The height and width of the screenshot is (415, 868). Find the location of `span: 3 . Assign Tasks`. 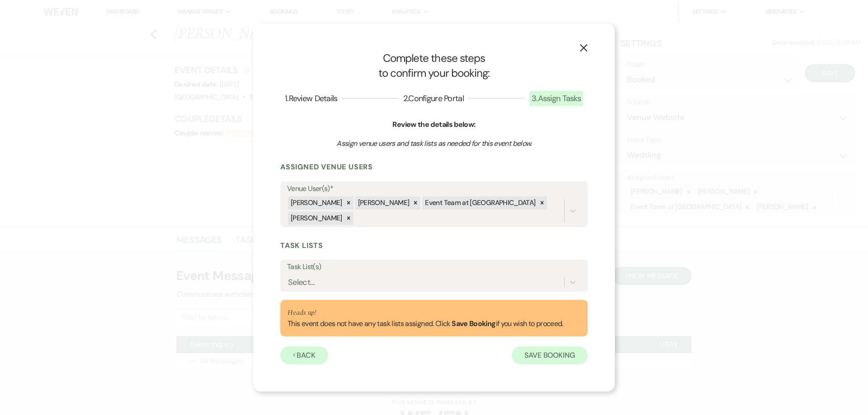

span: 3 . Assign Tasks is located at coordinates (556, 99).